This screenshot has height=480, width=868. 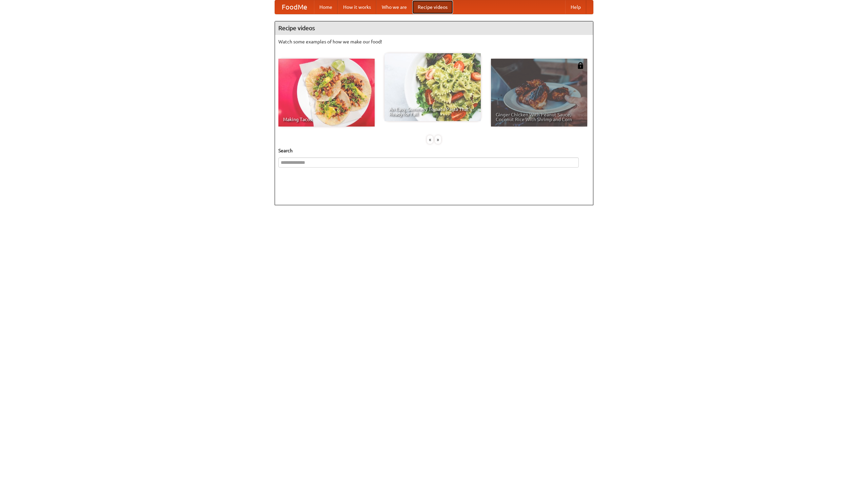 What do you see at coordinates (433, 87) in the screenshot?
I see `a: An Easy, Summery Tomato Pasta That's Ready for Fall` at bounding box center [433, 87].